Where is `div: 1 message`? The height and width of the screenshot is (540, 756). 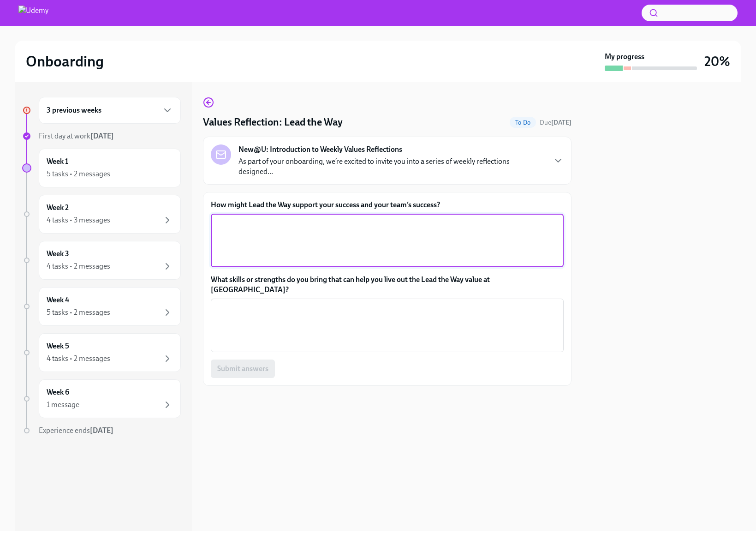
div: 1 message is located at coordinates (62, 404).